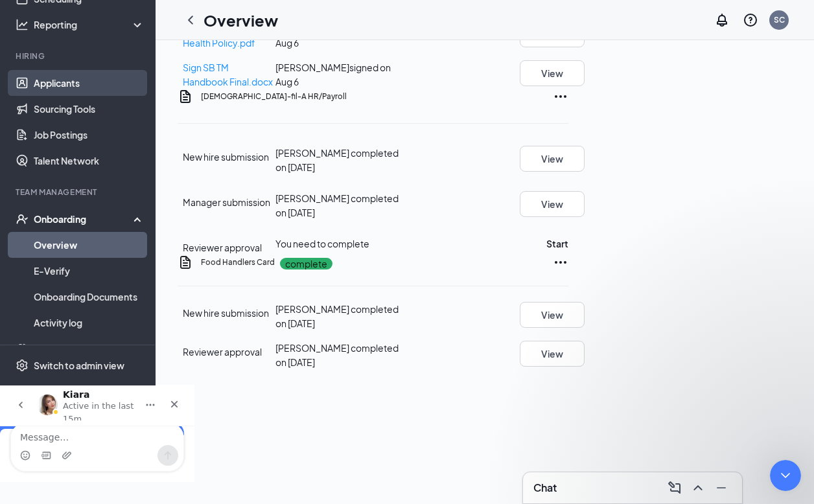 This screenshot has width=814, height=504. Describe the element at coordinates (89, 135) in the screenshot. I see `a: Job Postings` at that location.